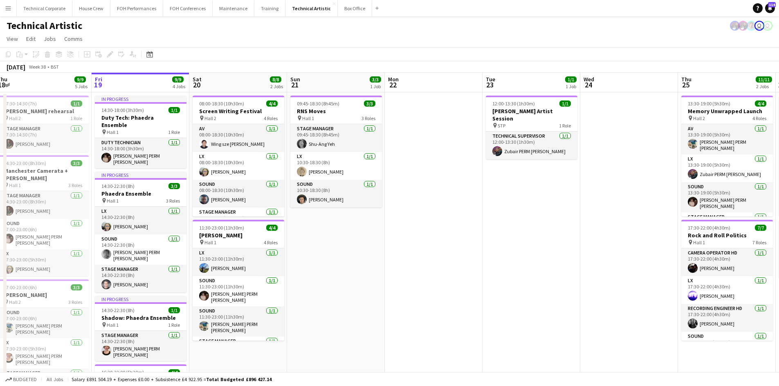  I want to click on span: Week 38, so click(37, 67).